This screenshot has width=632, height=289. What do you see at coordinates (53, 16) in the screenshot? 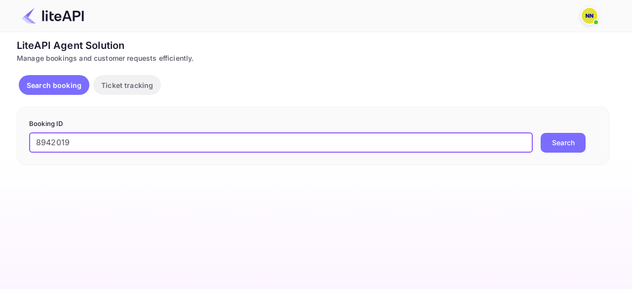
I see `img: LiteAPI Logo` at bounding box center [53, 16].